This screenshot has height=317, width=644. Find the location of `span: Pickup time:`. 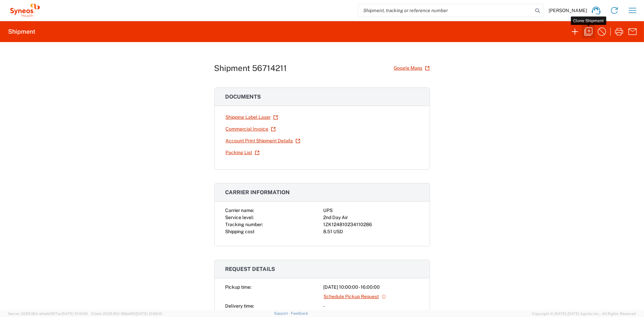

span: Pickup time: is located at coordinates (238, 287).